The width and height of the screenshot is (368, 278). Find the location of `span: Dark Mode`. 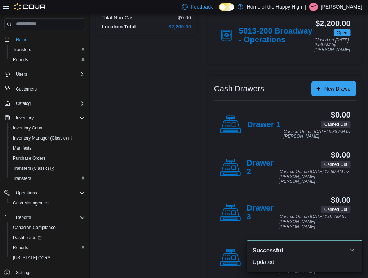

span: Dark Mode is located at coordinates (219, 11).